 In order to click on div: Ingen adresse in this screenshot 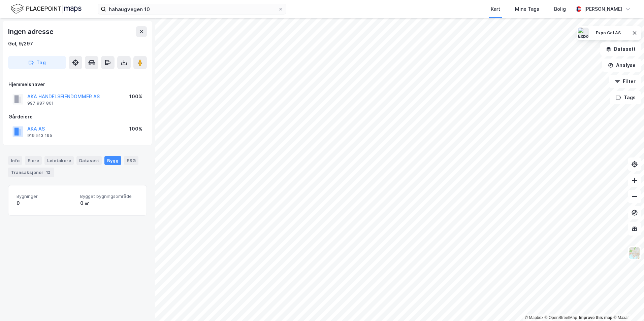, I will do `click(31, 32)`.